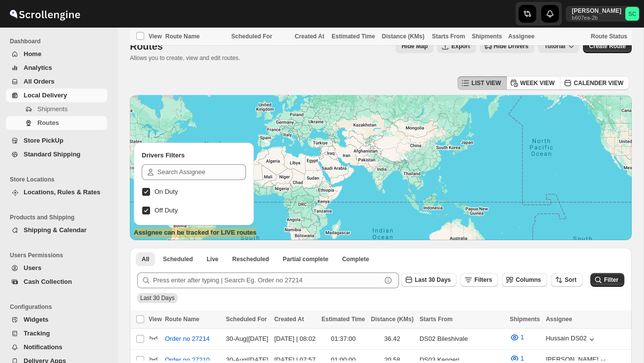 The height and width of the screenshot is (363, 644). I want to click on span: WEEK VIEW, so click(537, 83).